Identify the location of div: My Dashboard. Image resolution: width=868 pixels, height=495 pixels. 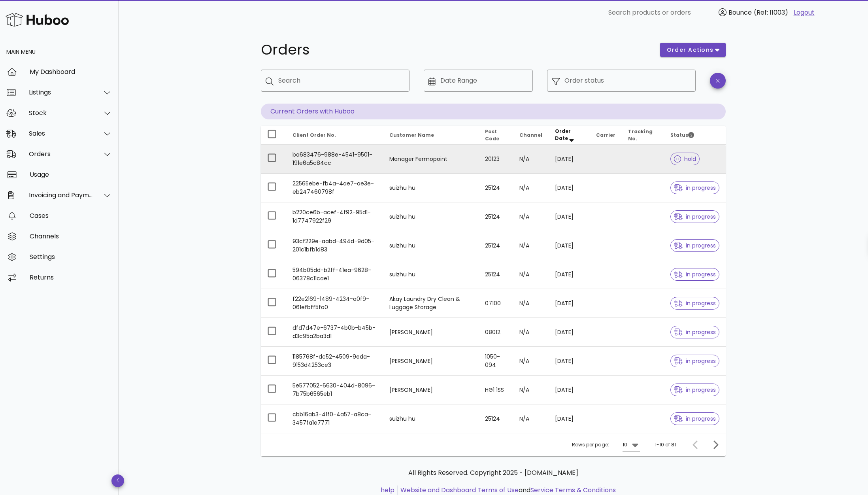
(71, 72).